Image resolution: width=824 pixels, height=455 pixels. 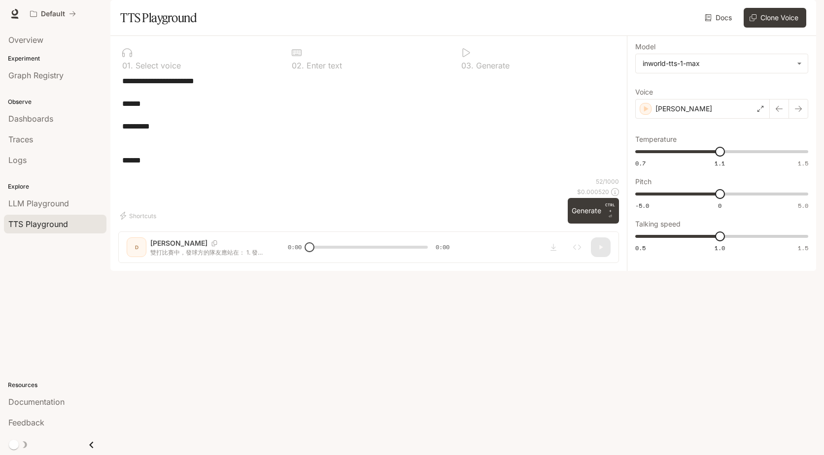 I want to click on p: 0 2 ., so click(x=298, y=66).